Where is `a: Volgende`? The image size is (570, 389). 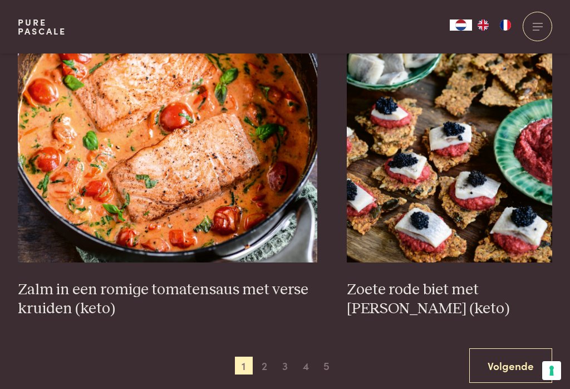
a: Volgende is located at coordinates (510, 365).